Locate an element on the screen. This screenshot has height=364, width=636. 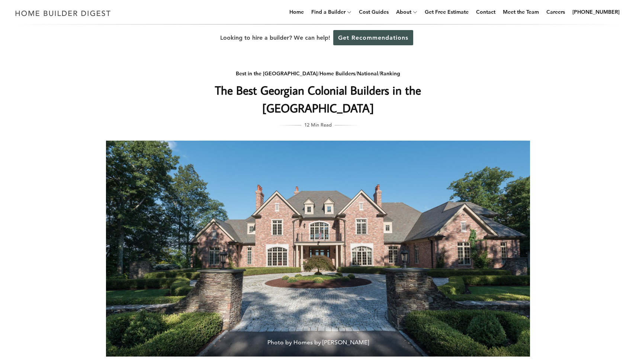
a: Ranking is located at coordinates (390, 74).